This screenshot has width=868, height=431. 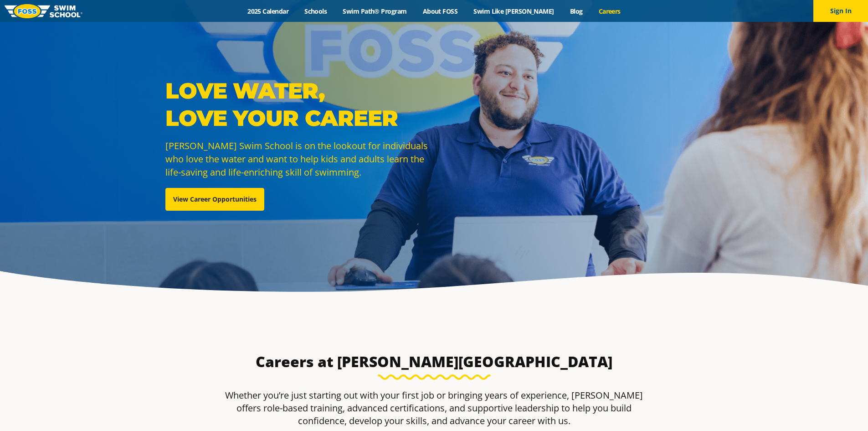 What do you see at coordinates (576, 11) in the screenshot?
I see `a: Blog` at bounding box center [576, 11].